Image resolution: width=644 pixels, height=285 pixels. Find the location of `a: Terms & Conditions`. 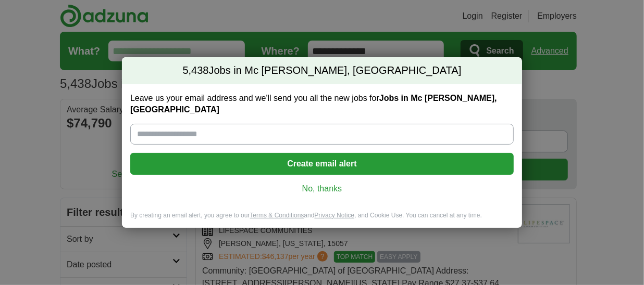

a: Terms & Conditions is located at coordinates (277, 216).